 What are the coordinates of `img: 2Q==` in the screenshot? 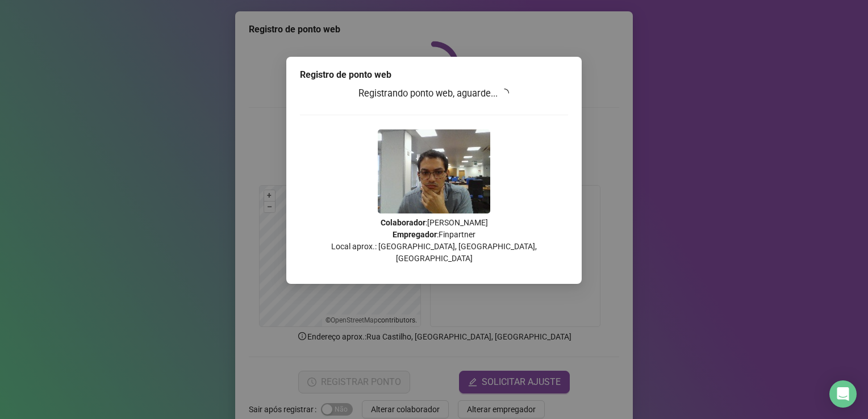 It's located at (434, 171).